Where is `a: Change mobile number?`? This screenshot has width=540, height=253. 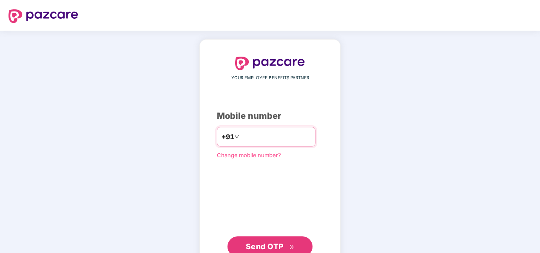
a: Change mobile number? is located at coordinates (249, 155).